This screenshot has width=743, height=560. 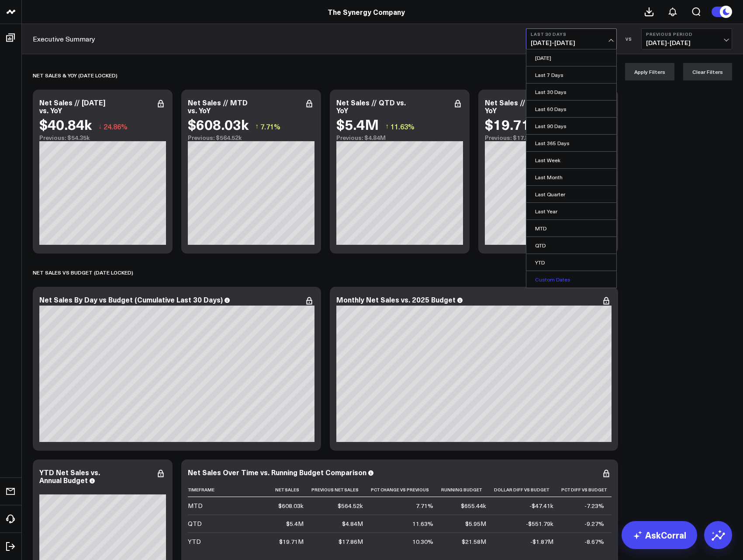 I want to click on a: Last 60 Days, so click(x=571, y=109).